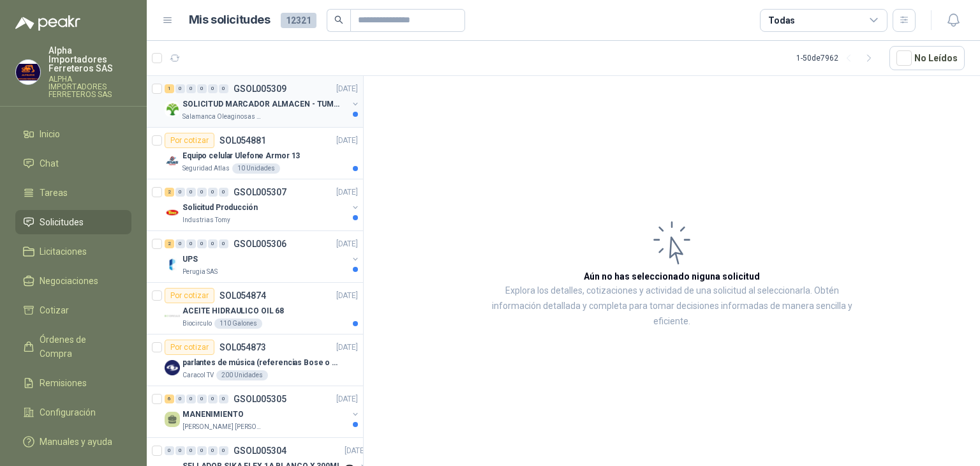 The image size is (980, 466). What do you see at coordinates (781, 20) in the screenshot?
I see `div: Todas` at bounding box center [781, 20].